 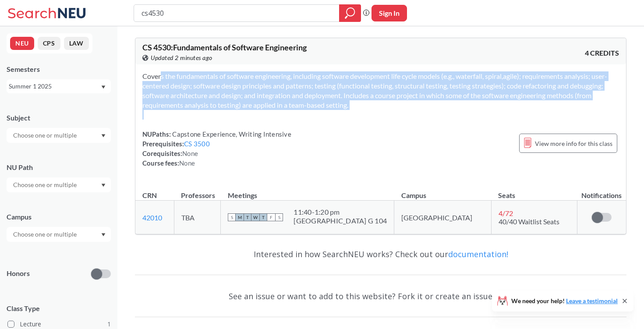 I want to click on button: Sign In, so click(x=389, y=13).